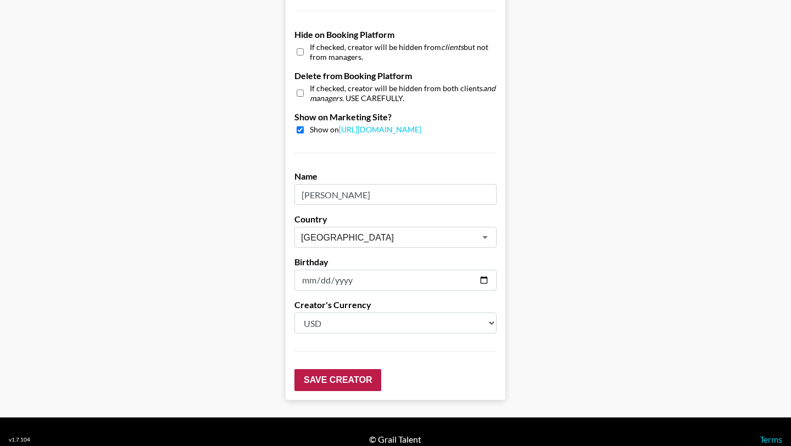 Image resolution: width=791 pixels, height=446 pixels. Describe the element at coordinates (396, 176) in the screenshot. I see `label: Name` at that location.